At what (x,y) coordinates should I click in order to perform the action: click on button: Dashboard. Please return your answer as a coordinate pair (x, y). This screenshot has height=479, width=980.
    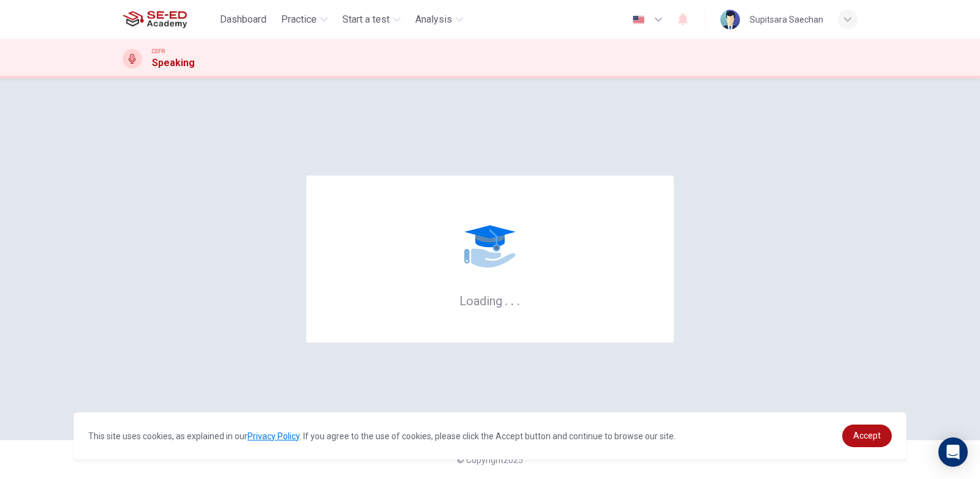
    Looking at the image, I should click on (243, 19).